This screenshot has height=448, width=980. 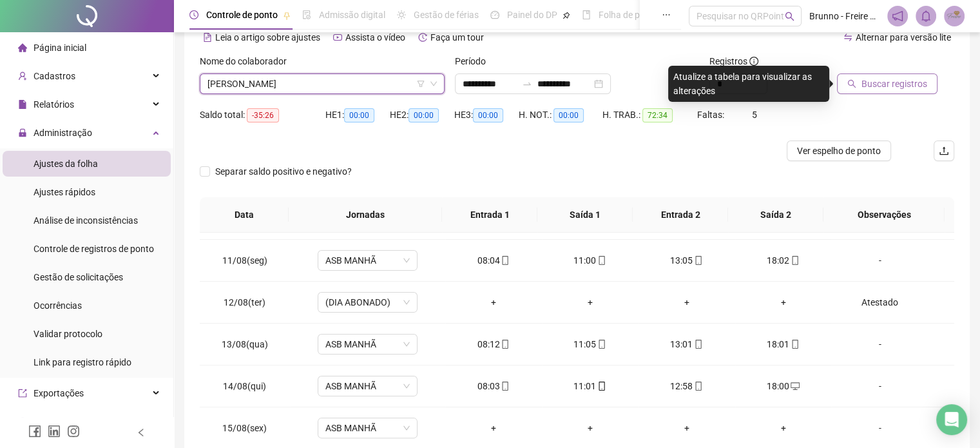 I want to click on span: Relatórios, so click(x=54, y=104).